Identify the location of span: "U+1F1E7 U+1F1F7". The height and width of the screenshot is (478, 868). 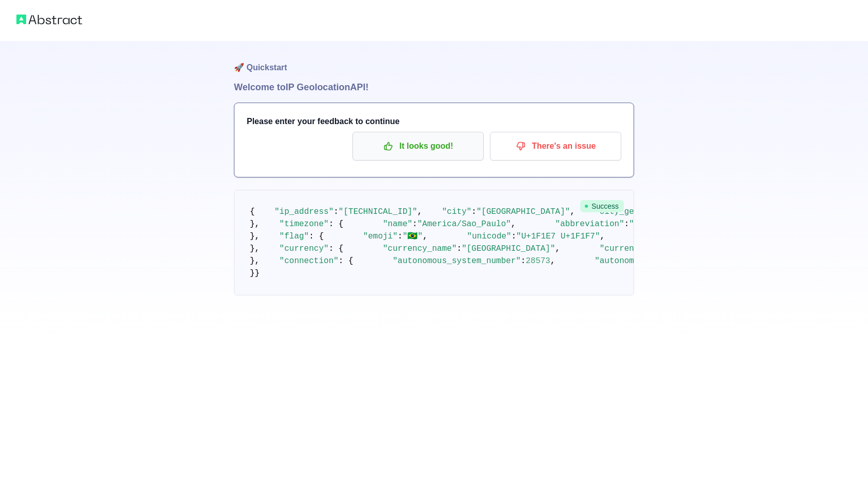
(558, 236).